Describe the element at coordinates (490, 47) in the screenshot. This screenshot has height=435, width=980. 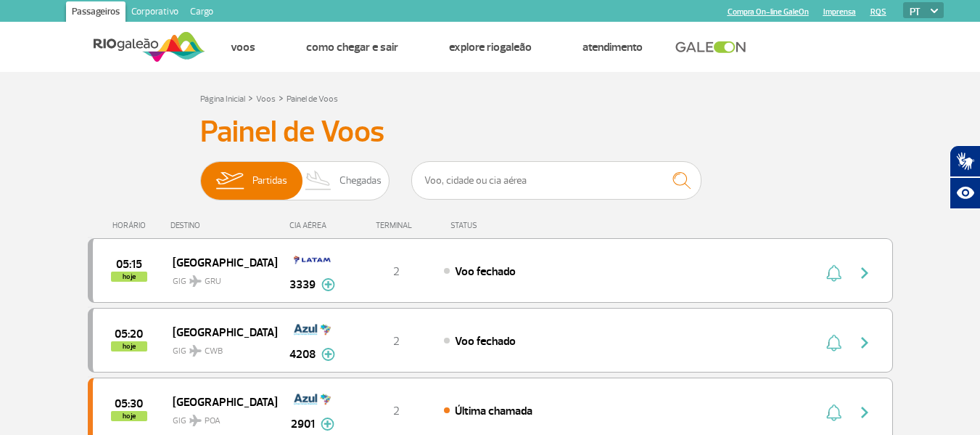
I see `a: Explore RIOgaleão` at that location.